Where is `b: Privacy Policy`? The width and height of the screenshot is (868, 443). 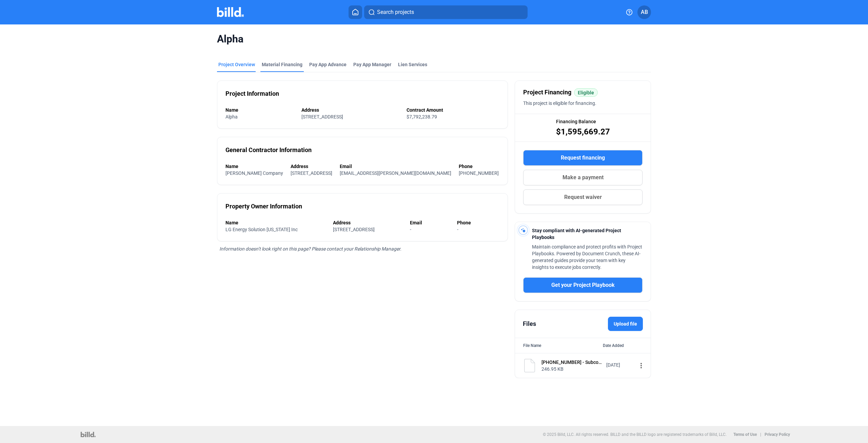 b: Privacy Policy is located at coordinates (777, 434).